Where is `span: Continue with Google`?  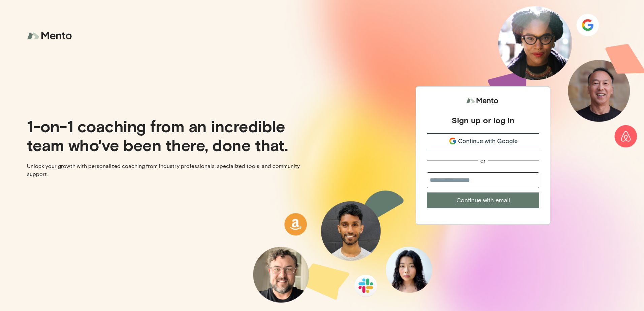
span: Continue with Google is located at coordinates (488, 141).